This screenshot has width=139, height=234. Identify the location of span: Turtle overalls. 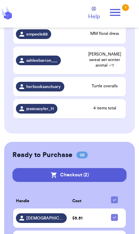
(105, 86).